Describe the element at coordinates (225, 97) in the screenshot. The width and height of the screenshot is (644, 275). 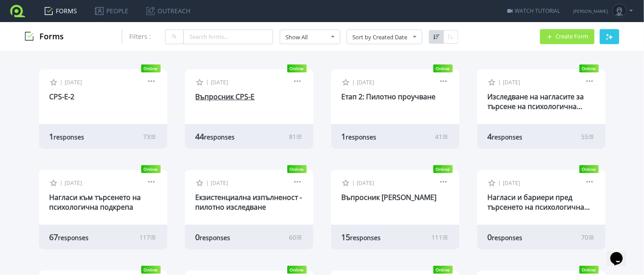
I see `a: Въпросник CPS-E` at that location.